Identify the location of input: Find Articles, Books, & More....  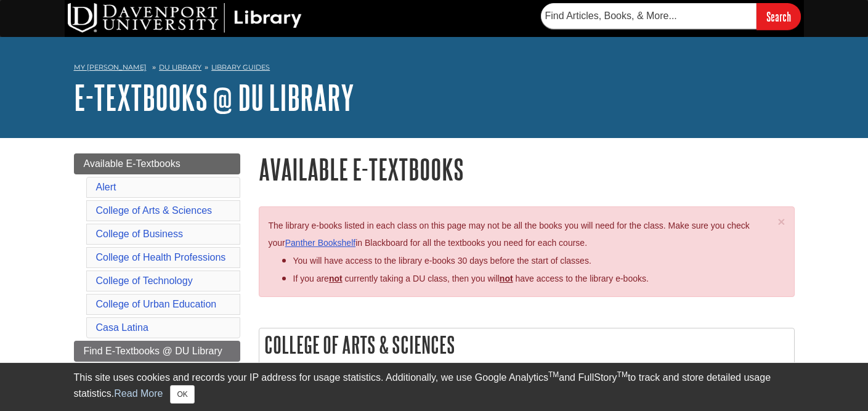
(649, 16).